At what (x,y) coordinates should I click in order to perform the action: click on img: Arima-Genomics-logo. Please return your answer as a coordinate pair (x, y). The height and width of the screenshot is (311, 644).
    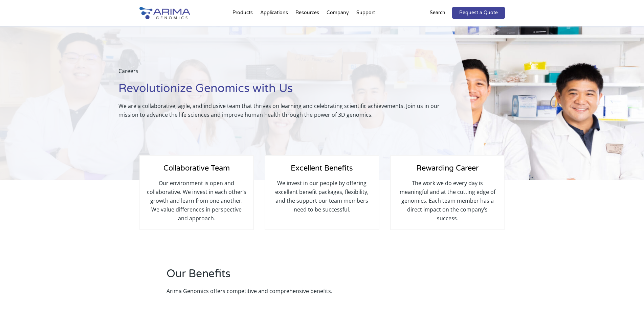
    Looking at the image, I should click on (165, 13).